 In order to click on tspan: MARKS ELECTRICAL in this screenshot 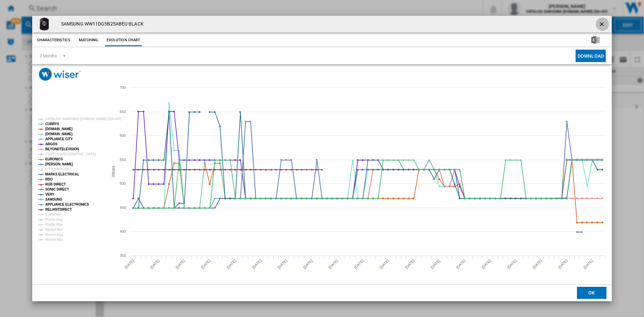, I will do `click(62, 174)`.